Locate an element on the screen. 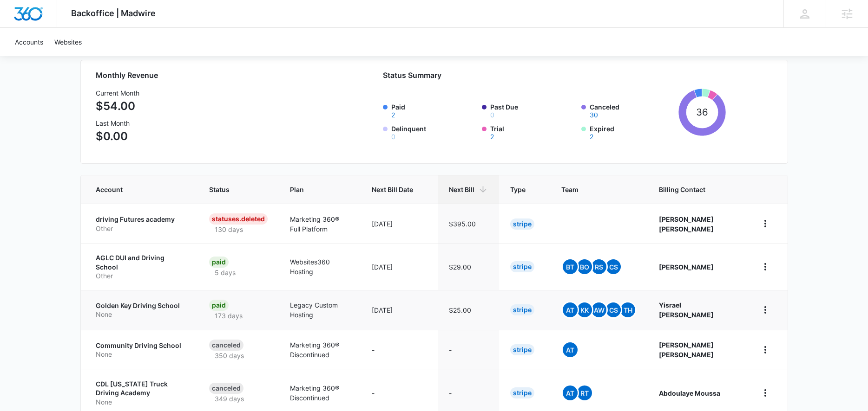  p: driving Futures academy is located at coordinates (142, 219).